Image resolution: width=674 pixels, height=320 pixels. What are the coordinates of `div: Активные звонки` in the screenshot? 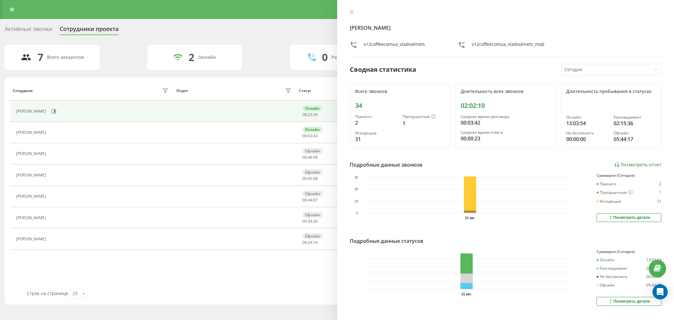 It's located at (28, 30).